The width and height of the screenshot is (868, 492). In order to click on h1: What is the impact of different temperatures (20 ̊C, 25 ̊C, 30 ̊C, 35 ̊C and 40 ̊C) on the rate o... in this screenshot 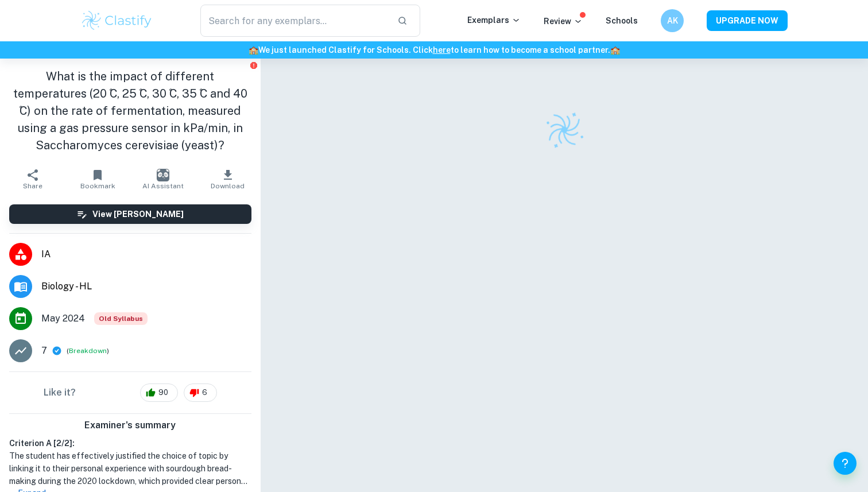, I will do `click(130, 111)`.